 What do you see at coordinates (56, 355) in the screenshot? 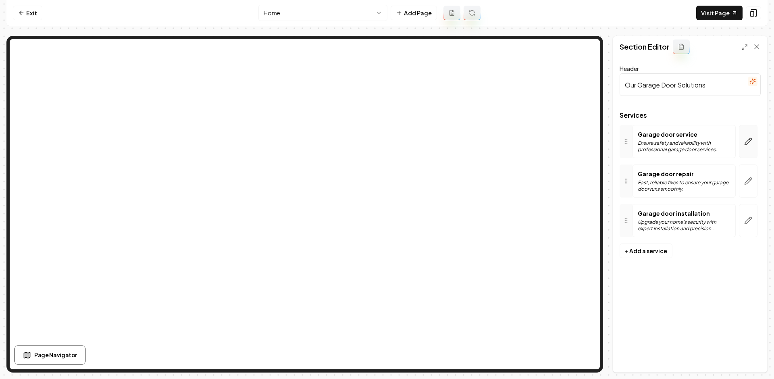
I see `span: Page Navigator` at bounding box center [56, 355].